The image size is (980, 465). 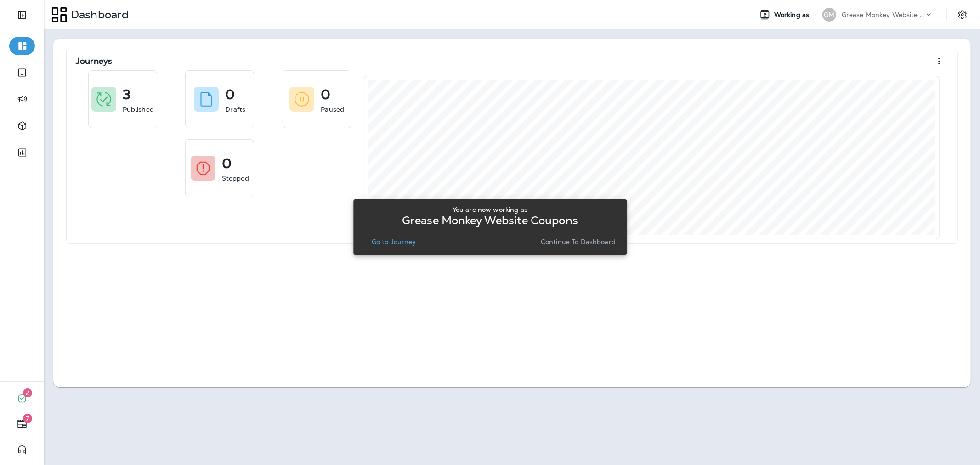 I want to click on span: Working as:, so click(x=793, y=15).